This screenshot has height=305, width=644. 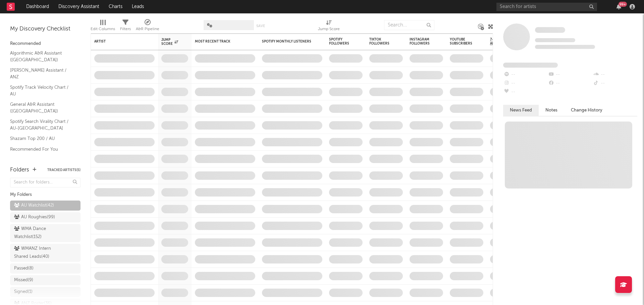 What do you see at coordinates (550, 30) in the screenshot?
I see `a: Some Artist` at bounding box center [550, 30].